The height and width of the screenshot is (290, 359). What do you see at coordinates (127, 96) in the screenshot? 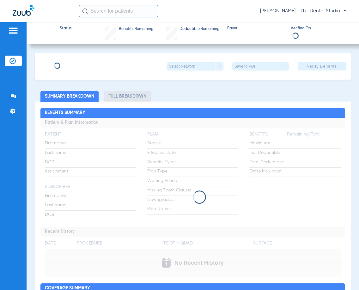
I see `li: Full Breakdown` at bounding box center [127, 96].